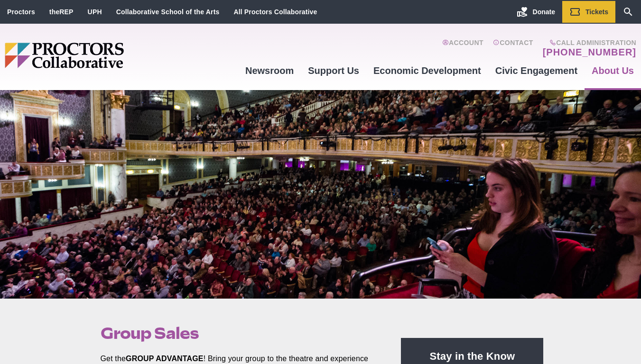 The image size is (641, 364). Describe the element at coordinates (270, 71) in the screenshot. I see `a: Newsroom` at that location.